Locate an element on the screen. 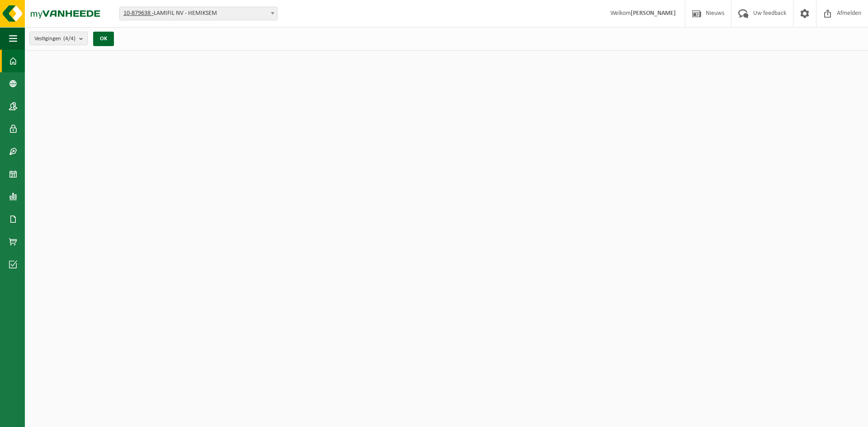 Image resolution: width=868 pixels, height=427 pixels. span: Vestigingen is located at coordinates (54, 39).